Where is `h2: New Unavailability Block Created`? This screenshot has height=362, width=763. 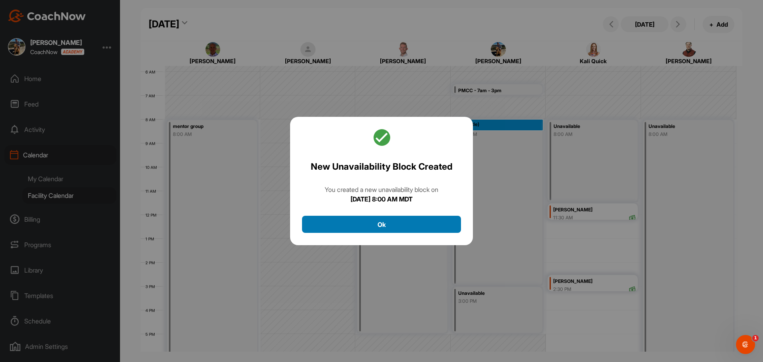 h2: New Unavailability Block Created is located at coordinates (382, 167).